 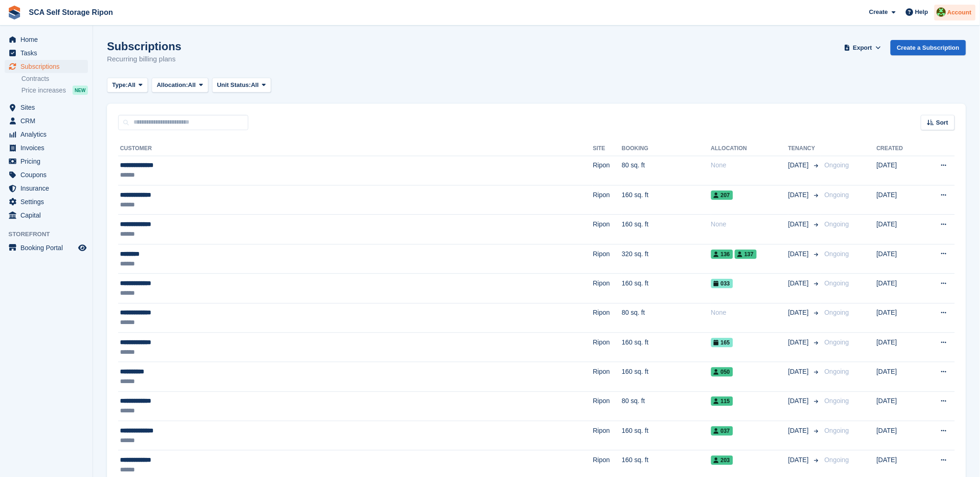 What do you see at coordinates (128, 85) in the screenshot?
I see `button: Type: All` at bounding box center [128, 85].